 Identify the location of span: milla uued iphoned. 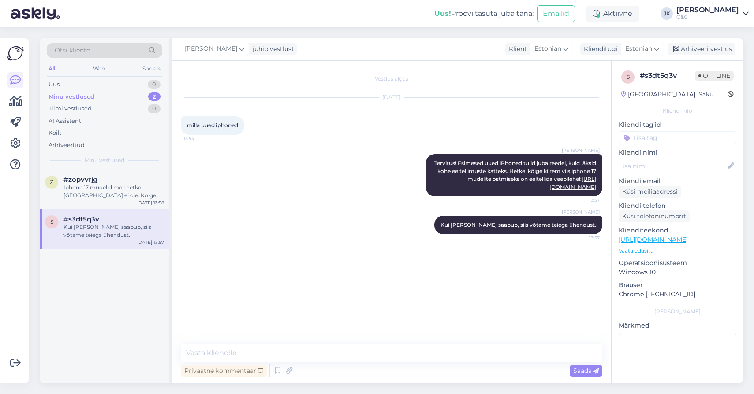
(212, 125).